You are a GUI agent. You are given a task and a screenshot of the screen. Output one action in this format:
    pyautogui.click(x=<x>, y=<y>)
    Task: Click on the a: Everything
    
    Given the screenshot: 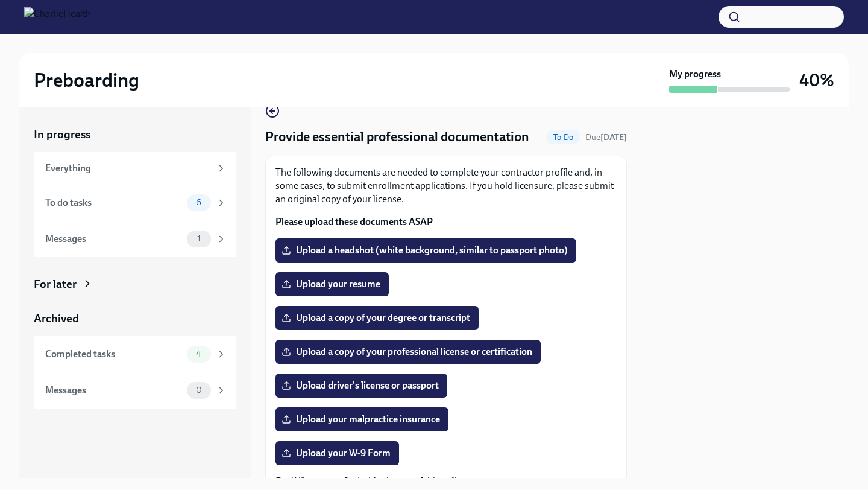 What is the action you would take?
    pyautogui.click(x=135, y=168)
    